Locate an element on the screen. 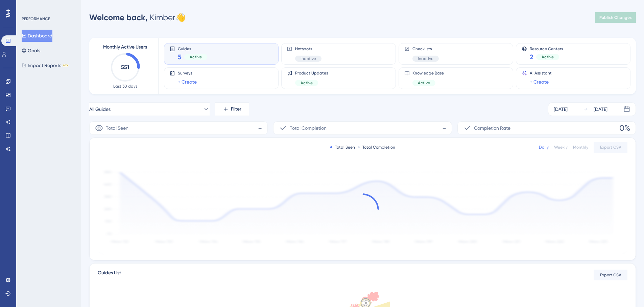 The height and width of the screenshot is (307, 644). span: Resource Centers is located at coordinates (546, 49).